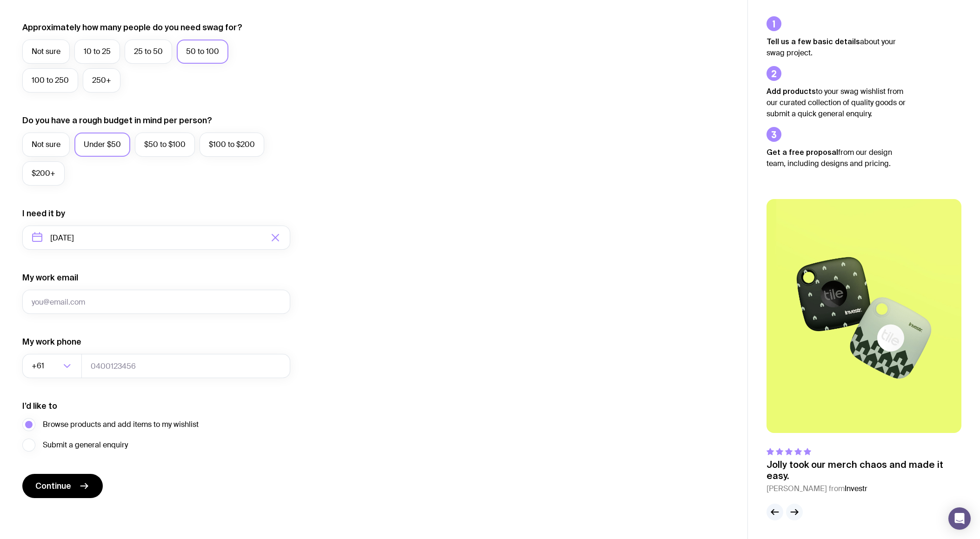  I want to click on label: 10 to 25, so click(98, 52).